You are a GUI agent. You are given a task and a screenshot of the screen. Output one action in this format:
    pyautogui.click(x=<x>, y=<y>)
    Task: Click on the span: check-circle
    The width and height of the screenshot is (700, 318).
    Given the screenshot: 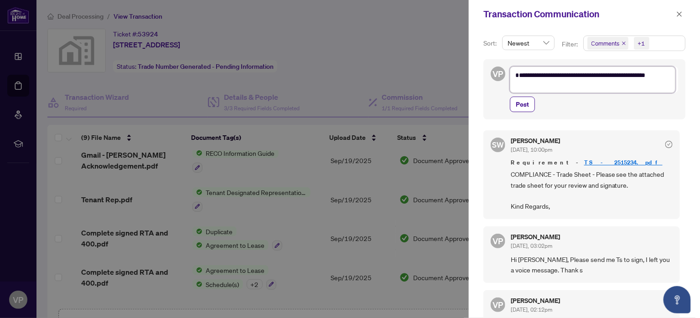 What is the action you would take?
    pyautogui.click(x=669, y=145)
    